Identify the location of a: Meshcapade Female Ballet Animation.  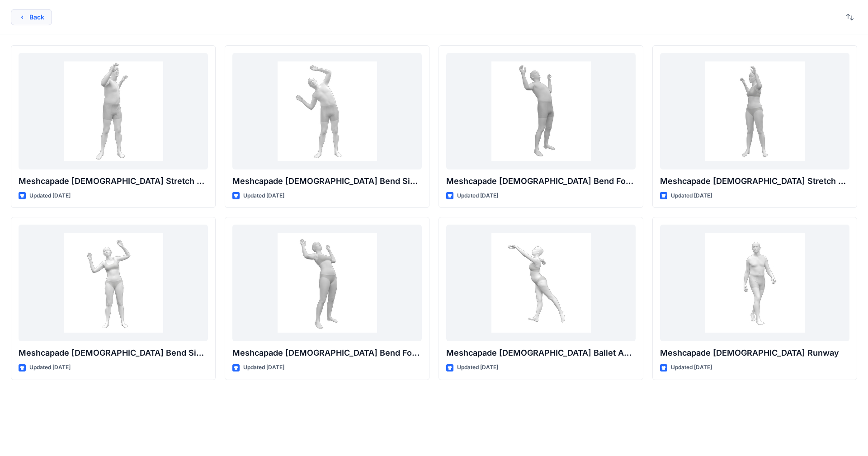
(541, 283).